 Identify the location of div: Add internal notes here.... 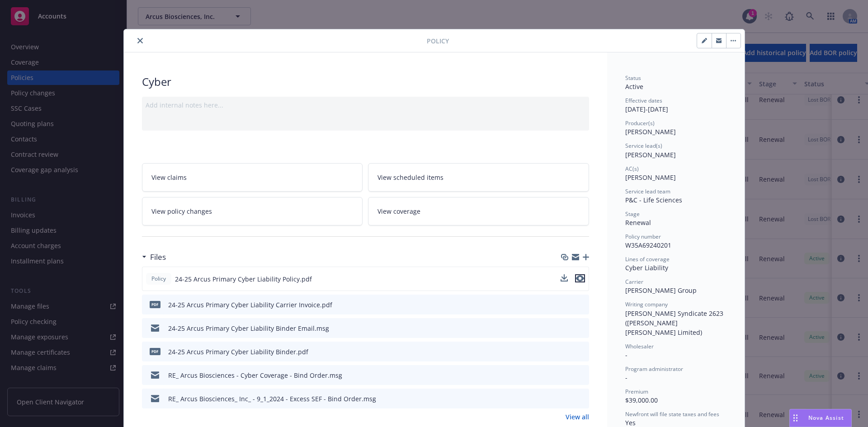
(365, 105).